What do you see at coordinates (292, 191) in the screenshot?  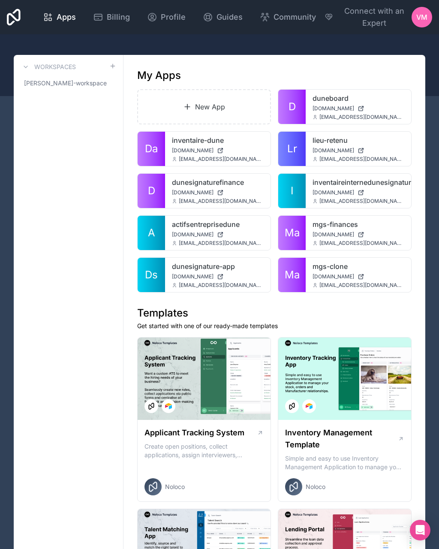 I see `a: I` at bounding box center [292, 191].